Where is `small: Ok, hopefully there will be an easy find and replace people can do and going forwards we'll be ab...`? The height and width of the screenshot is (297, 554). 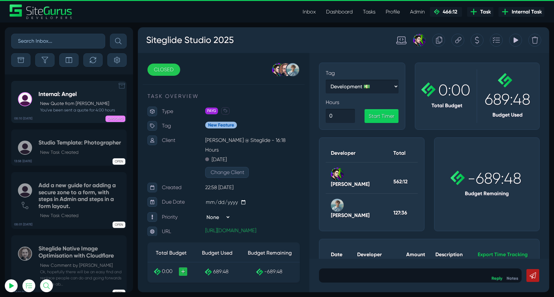 small: Ok, hopefully there will be an easy find and replace people can do and going forwards we'll be ab... is located at coordinates (81, 278).